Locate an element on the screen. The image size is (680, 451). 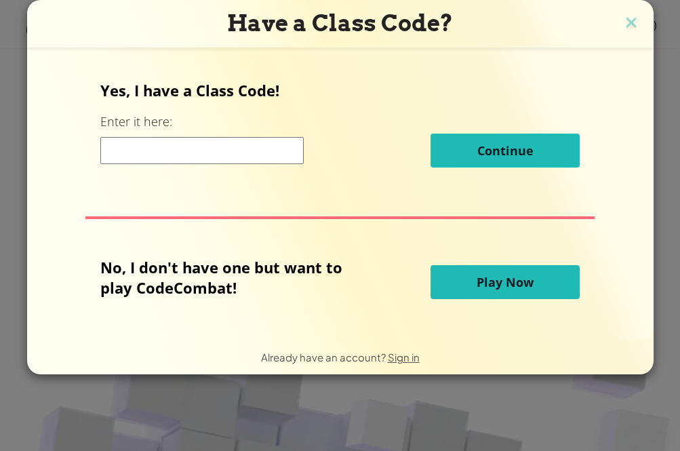
p: No, I don't have one but want to play CodeCombat! is located at coordinates (231, 277).